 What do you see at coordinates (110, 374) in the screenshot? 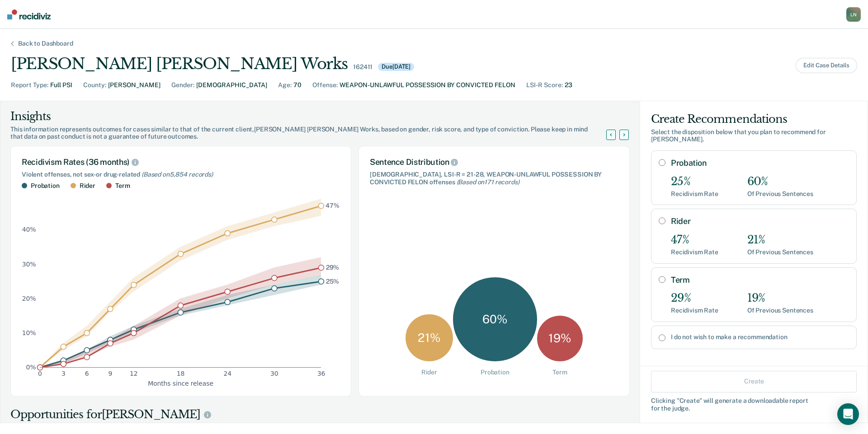
I see `text: 9` at bounding box center [110, 374].